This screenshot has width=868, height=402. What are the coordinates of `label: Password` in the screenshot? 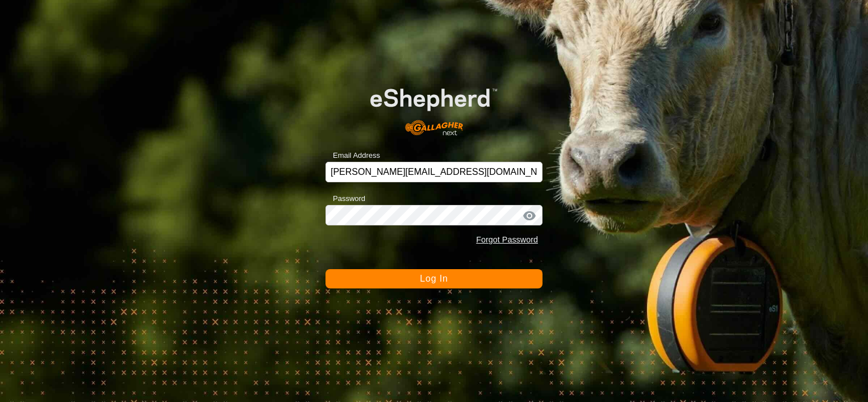 It's located at (345, 199).